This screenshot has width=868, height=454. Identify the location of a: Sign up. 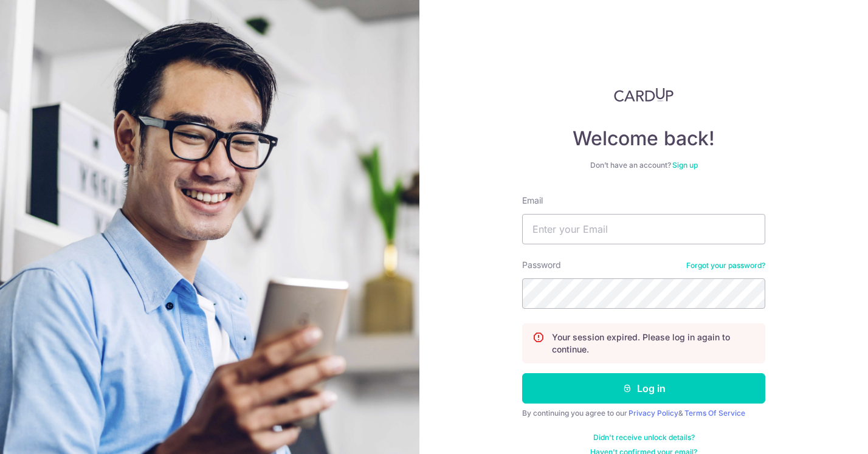
(684, 165).